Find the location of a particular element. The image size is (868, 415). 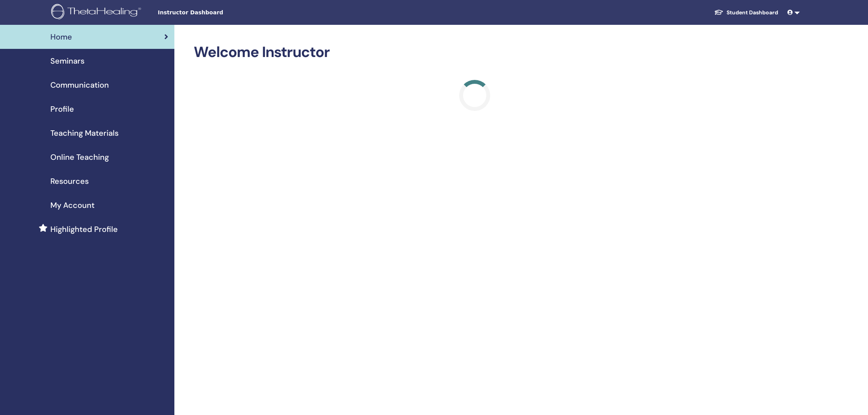

img: logo.png is located at coordinates (97, 12).